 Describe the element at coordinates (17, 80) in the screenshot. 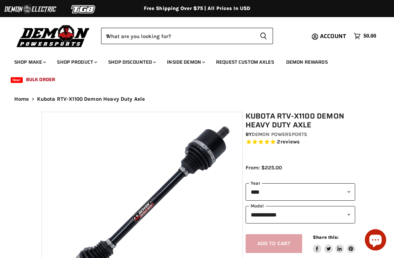

I see `span: New!` at that location.